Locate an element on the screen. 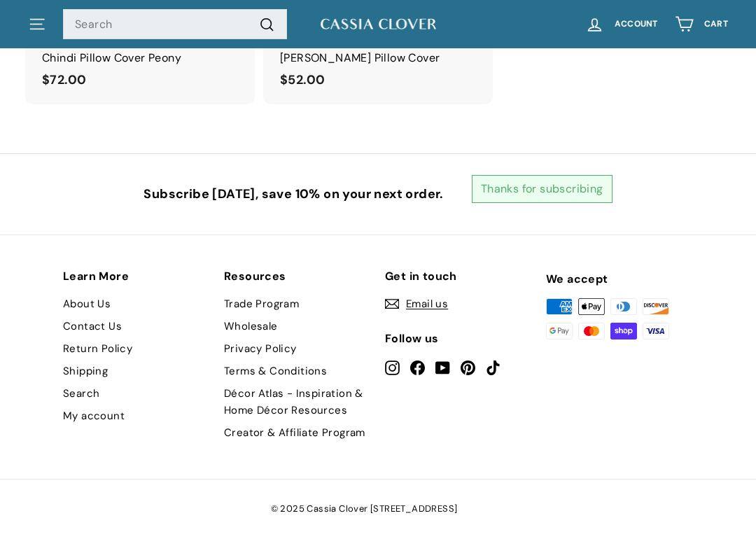 This screenshot has height=539, width=756. a: Account is located at coordinates (621, 24).